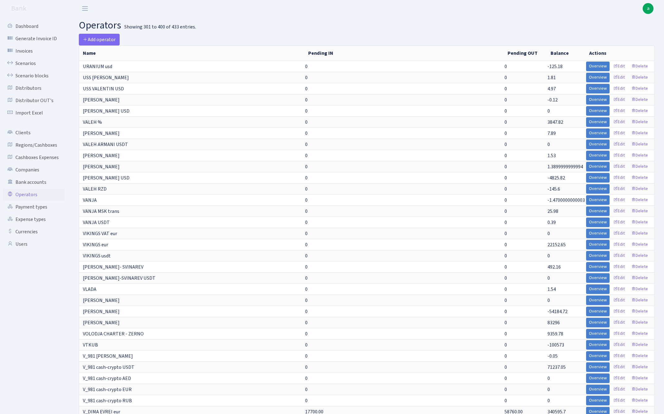  Describe the element at coordinates (107, 401) in the screenshot. I see `span: V_981 cash-crypto RUB` at that location.